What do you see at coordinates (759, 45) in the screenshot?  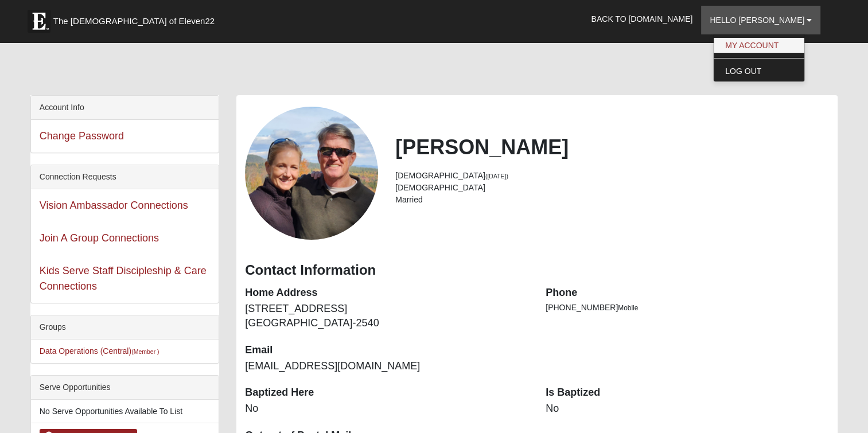 I see `a: My Account` at bounding box center [759, 45].